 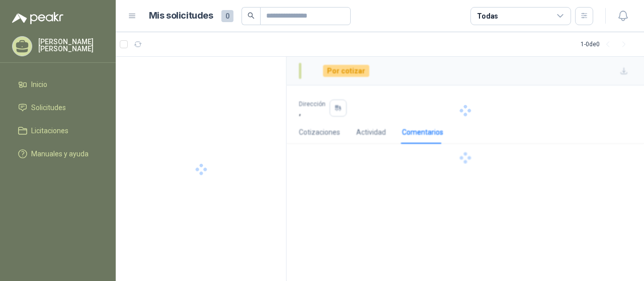 What do you see at coordinates (251, 16) in the screenshot?
I see `span: search` at bounding box center [251, 16].